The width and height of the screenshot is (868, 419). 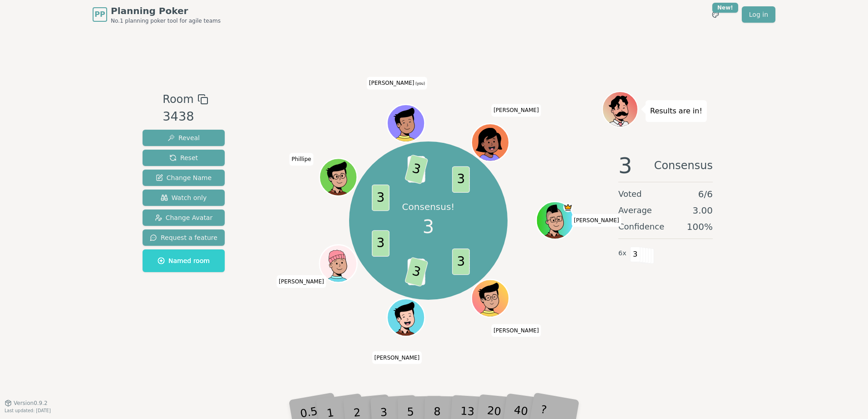 I want to click on span: Consensus, so click(x=684, y=166).